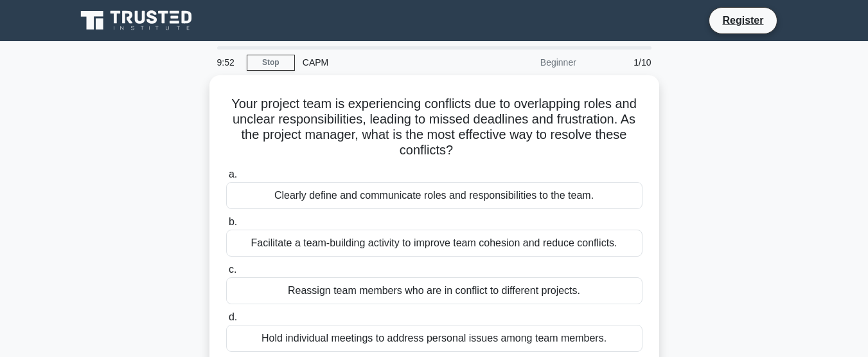 The height and width of the screenshot is (357, 868). Describe the element at coordinates (383, 62) in the screenshot. I see `div: CAPM` at that location.